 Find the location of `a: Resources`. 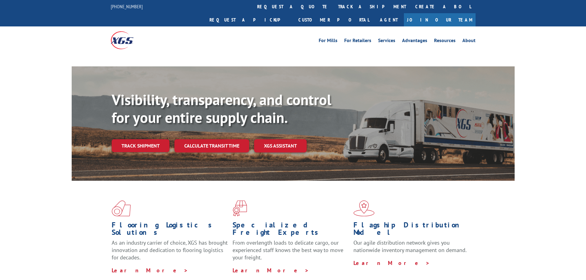

a: Resources is located at coordinates (445, 42).